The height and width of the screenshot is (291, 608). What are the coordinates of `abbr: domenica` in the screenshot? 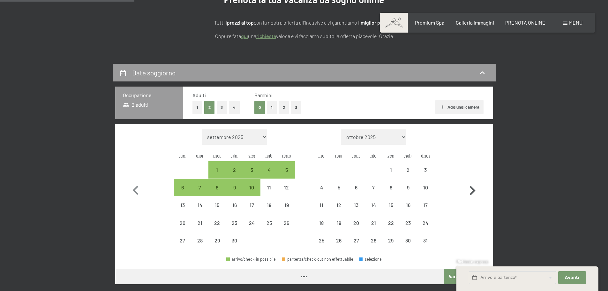 It's located at (425, 155).